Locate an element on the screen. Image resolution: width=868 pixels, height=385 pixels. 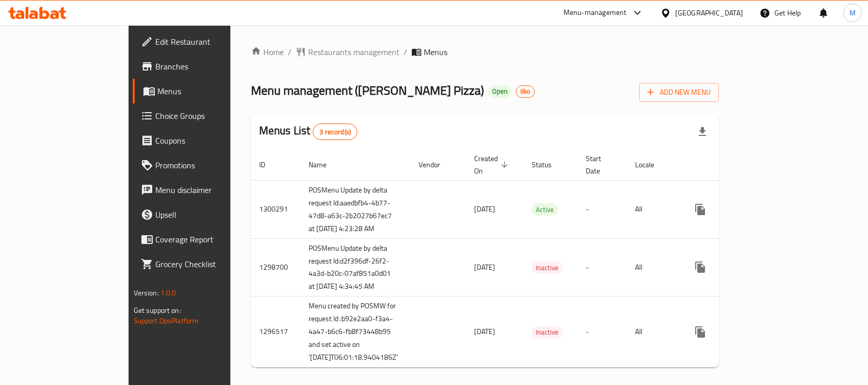
span: Version: is located at coordinates (146, 292).